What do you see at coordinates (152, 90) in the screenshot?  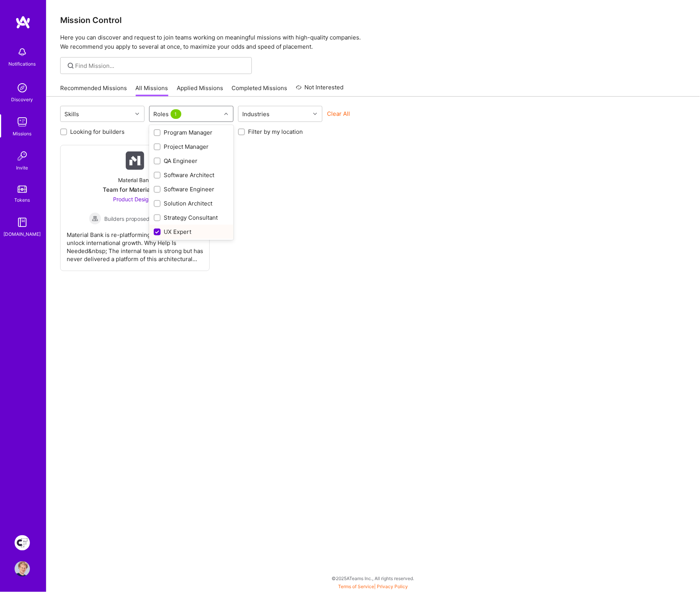 I see `a: All Missions` at bounding box center [152, 90].